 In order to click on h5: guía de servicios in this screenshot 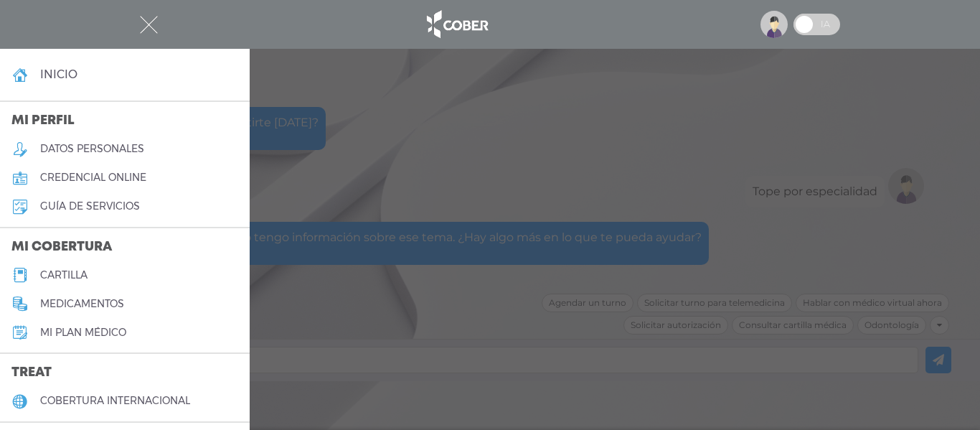, I will do `click(89, 206)`.